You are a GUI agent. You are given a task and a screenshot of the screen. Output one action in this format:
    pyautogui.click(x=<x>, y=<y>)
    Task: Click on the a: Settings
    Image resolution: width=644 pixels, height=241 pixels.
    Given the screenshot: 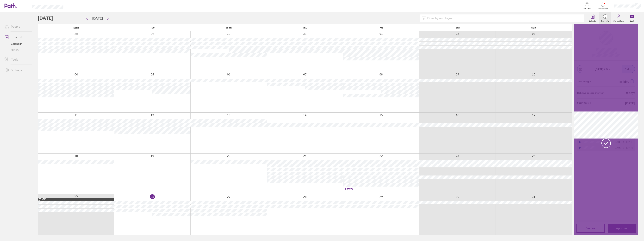 What is the action you would take?
    pyautogui.click(x=16, y=70)
    